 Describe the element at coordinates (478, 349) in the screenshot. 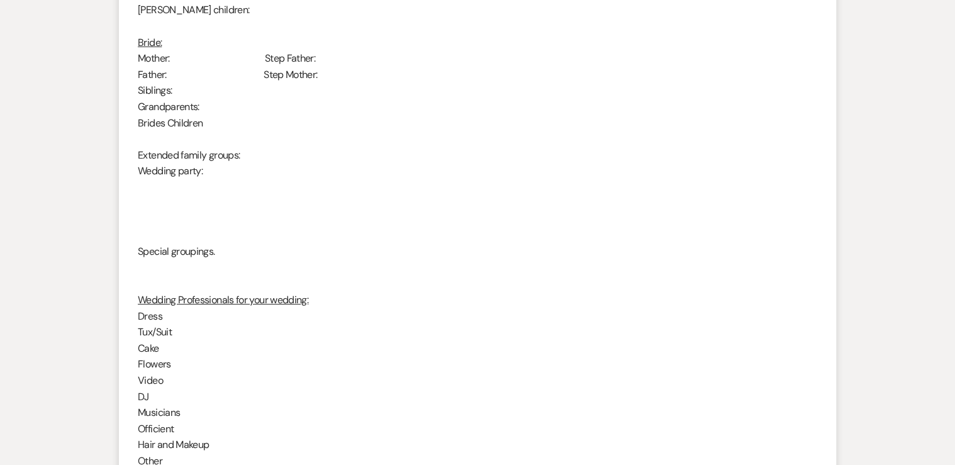

I see `p: Cake` at that location.